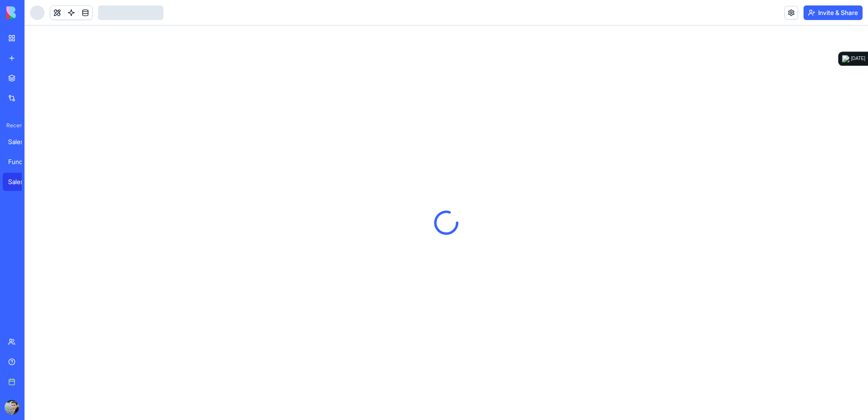 This screenshot has width=868, height=420. I want to click on img: ACg8ocLgft2zbYhxCVX_QnRk8wGO17UHpwh9gymK_VQRDnGx1cEcXohv=s96-c, so click(12, 407).